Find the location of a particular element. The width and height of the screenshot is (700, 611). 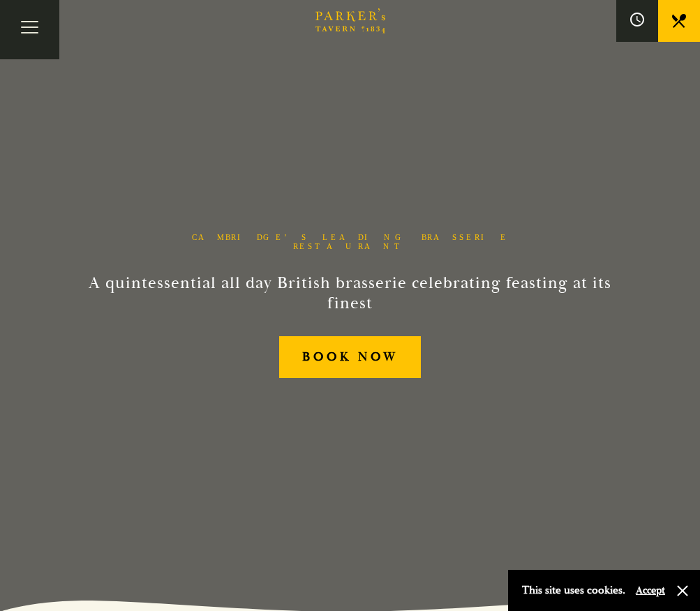

button: Close and accept is located at coordinates (682, 591).